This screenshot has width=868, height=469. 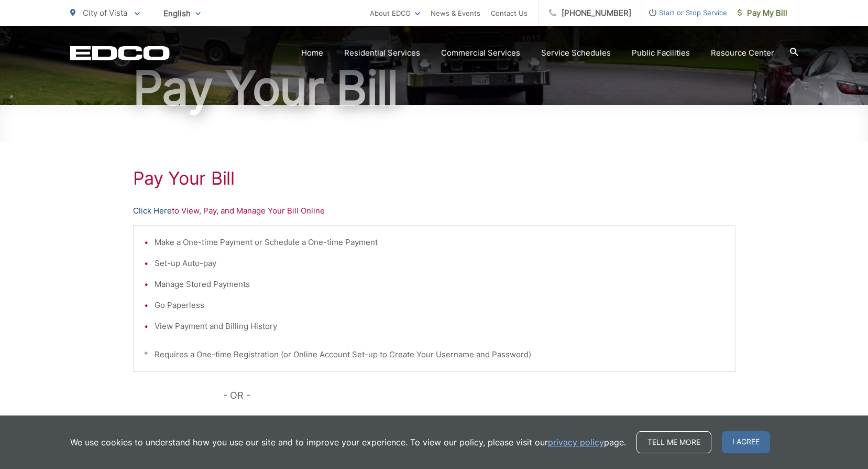 I want to click on span: I agree, so click(x=746, y=442).